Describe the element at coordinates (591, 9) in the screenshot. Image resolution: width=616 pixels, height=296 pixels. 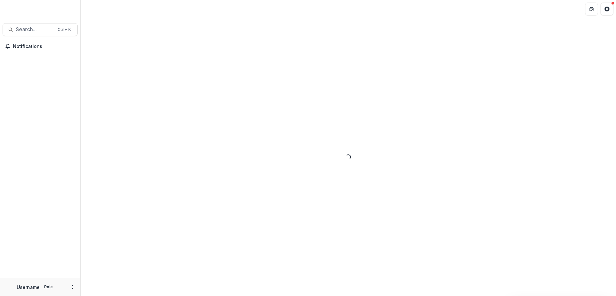
I see `button: Partners` at that location.